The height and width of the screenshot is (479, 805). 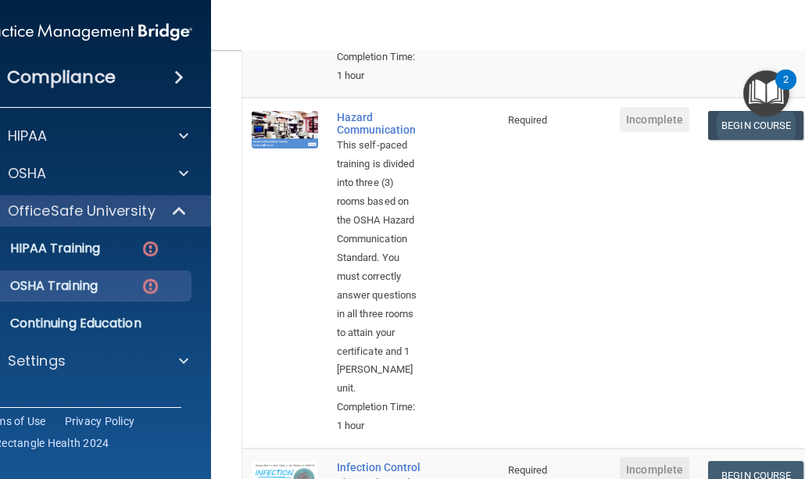 What do you see at coordinates (756, 125) in the screenshot?
I see `a: Begin Course` at bounding box center [756, 125].